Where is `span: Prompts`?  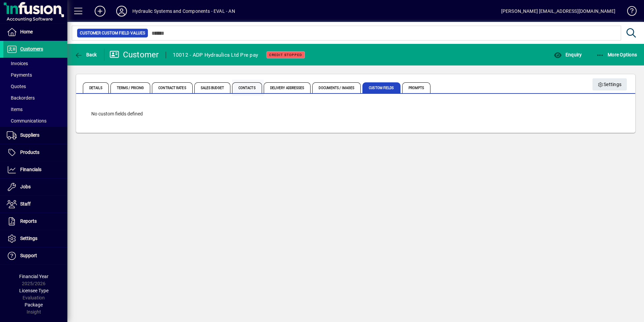
span: Prompts is located at coordinates (416, 88).